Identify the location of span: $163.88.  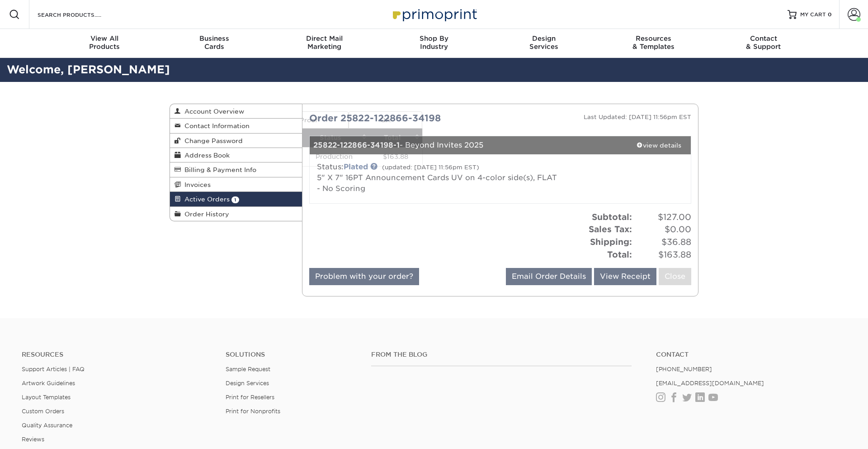
(663, 255).